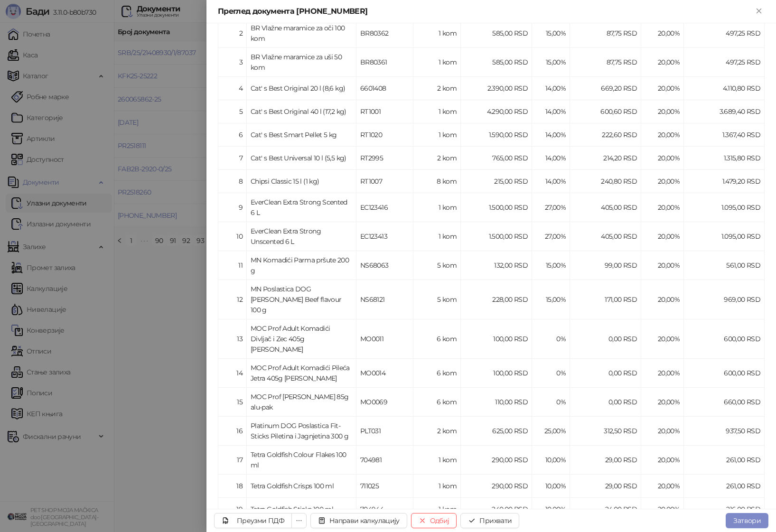 The width and height of the screenshot is (776, 532). Describe the element at coordinates (232, 182) in the screenshot. I see `td: 8` at that location.